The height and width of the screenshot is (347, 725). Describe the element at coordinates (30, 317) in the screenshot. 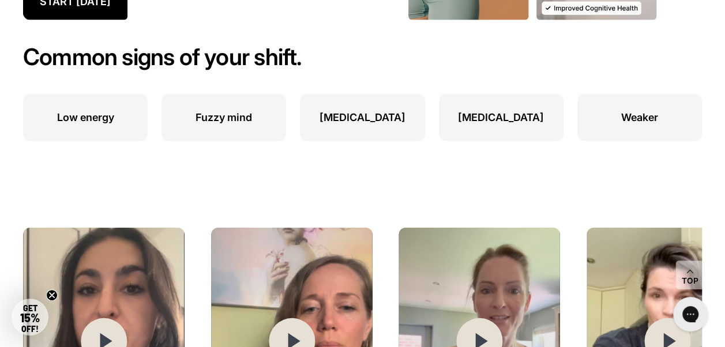

I see `div: GET15% OFF!Close teaser` at that location.